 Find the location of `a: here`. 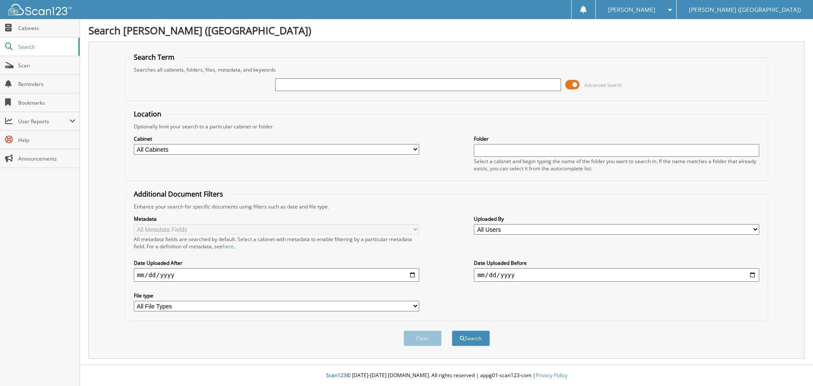

a: here is located at coordinates (228, 246).